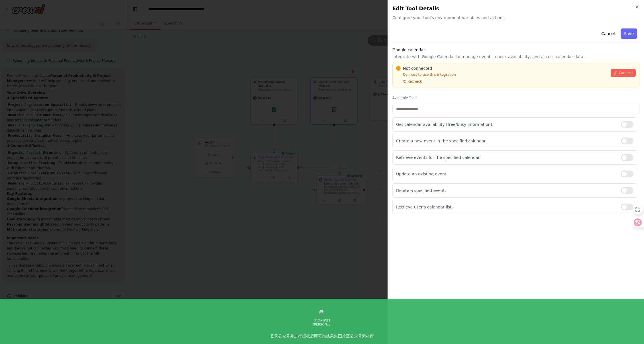 The width and height of the screenshot is (644, 344). I want to click on p: Get calendar availability (free/busy information)., so click(506, 124).